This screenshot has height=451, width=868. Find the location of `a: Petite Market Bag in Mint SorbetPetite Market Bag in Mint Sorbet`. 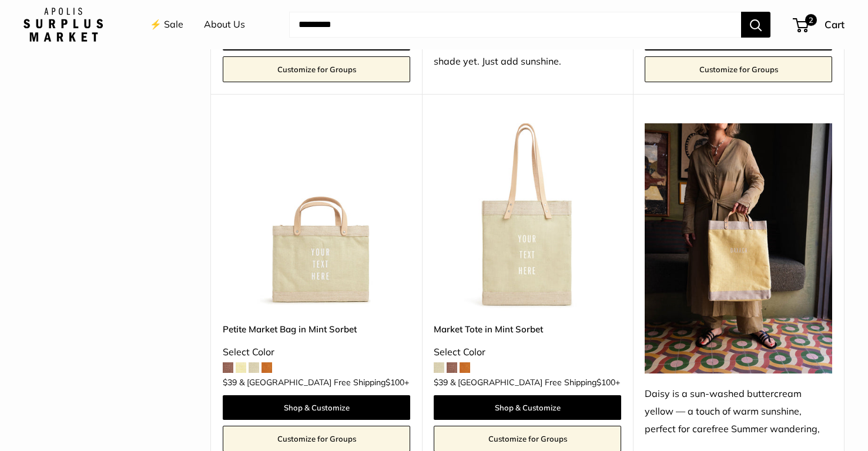

a: Petite Market Bag in Mint SorbetPetite Market Bag in Mint Sorbet is located at coordinates (316, 217).